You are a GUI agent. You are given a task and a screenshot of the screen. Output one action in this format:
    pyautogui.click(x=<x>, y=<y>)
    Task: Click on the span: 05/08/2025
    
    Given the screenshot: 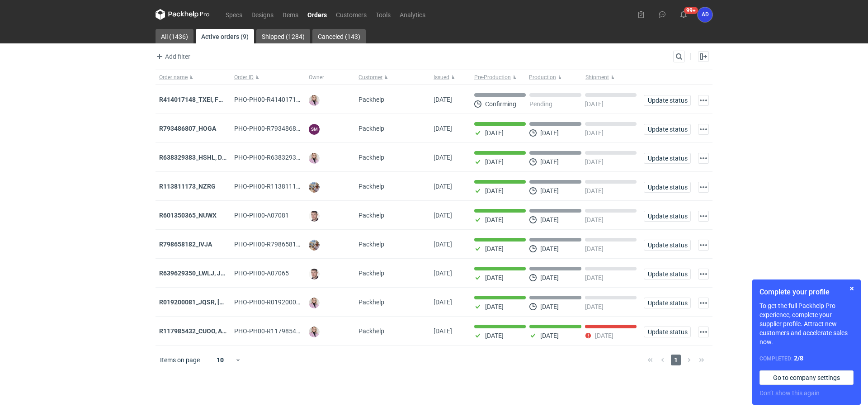 What is the action you would take?
    pyautogui.click(x=443, y=244)
    